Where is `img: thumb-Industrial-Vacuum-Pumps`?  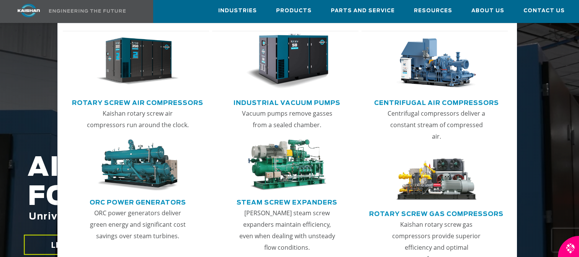 img: thumb-Industrial-Vacuum-Pumps is located at coordinates (287, 61).